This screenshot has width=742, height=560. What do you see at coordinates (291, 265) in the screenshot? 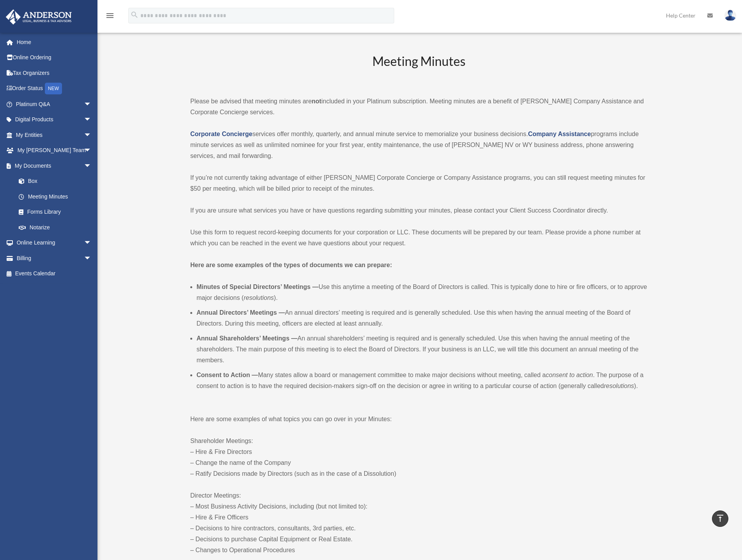
I see `strong: Here are some examples of the types of documents we can prepare:` at bounding box center [291, 265].